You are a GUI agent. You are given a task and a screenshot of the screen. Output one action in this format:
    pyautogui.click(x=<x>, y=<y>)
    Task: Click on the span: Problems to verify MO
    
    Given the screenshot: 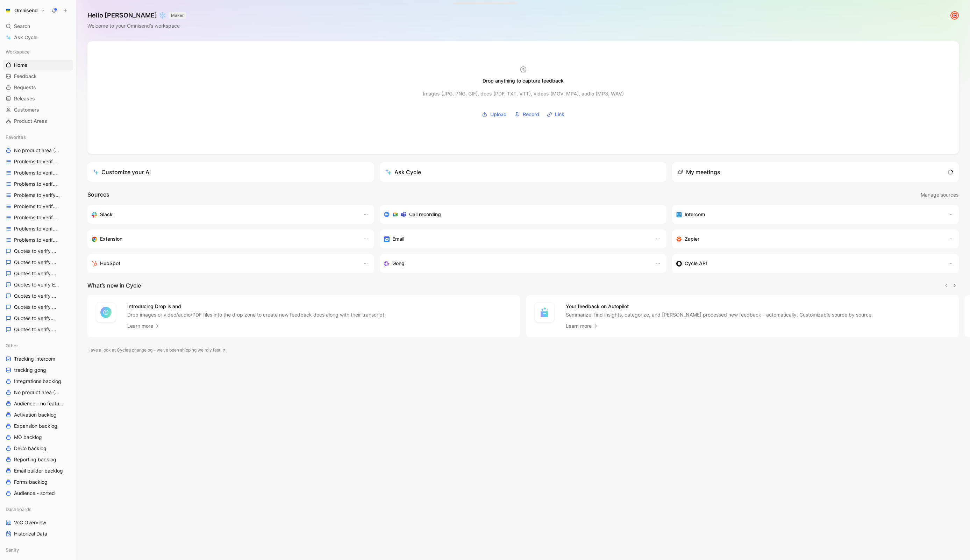 What is the action you would take?
    pyautogui.click(x=36, y=228)
    